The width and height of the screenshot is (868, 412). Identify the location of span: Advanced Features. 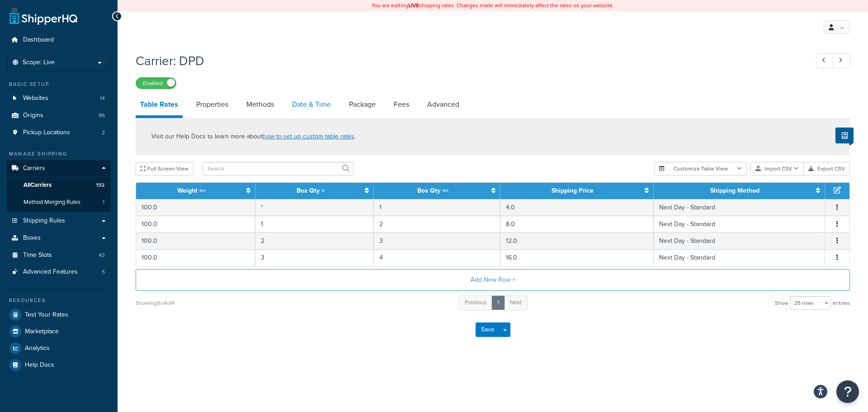
(50, 272).